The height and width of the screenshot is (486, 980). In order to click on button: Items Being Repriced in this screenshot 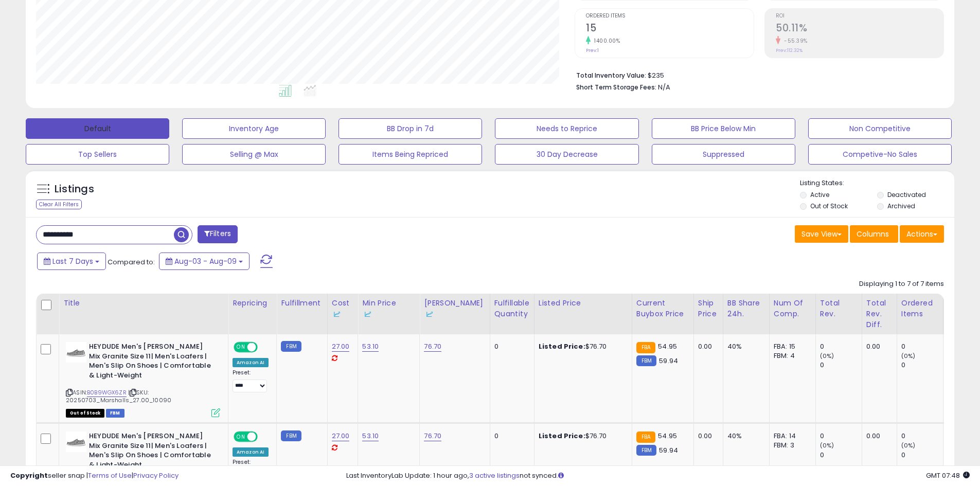, I will do `click(410, 154)`.